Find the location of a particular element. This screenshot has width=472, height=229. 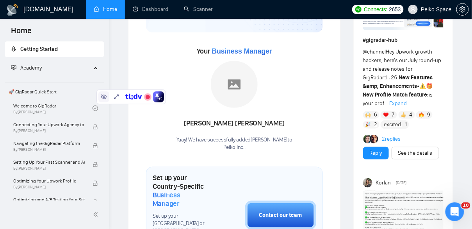

div: Contact our team is located at coordinates (281, 215).